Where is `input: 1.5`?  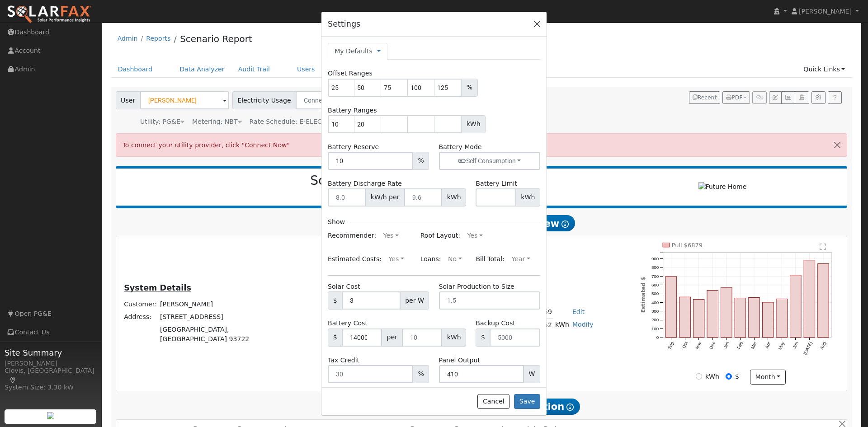 input: 1.5 is located at coordinates (490, 300).